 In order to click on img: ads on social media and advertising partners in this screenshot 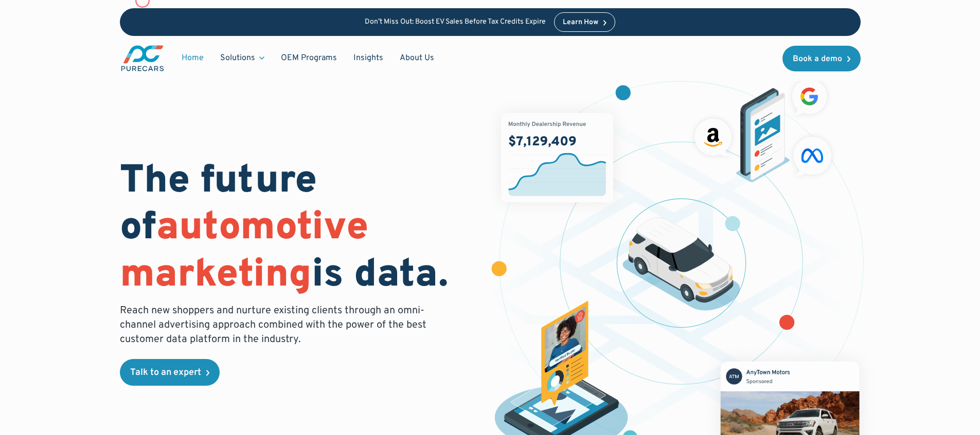, I will do `click(762, 128)`.